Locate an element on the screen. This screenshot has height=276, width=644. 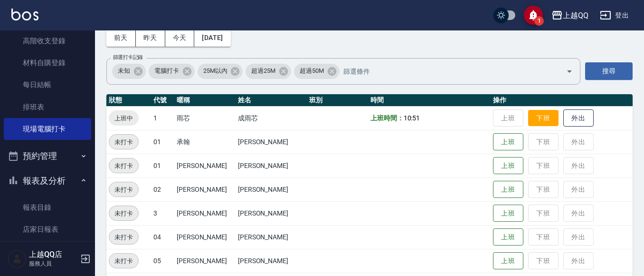
button: 昨天 is located at coordinates (150, 37).